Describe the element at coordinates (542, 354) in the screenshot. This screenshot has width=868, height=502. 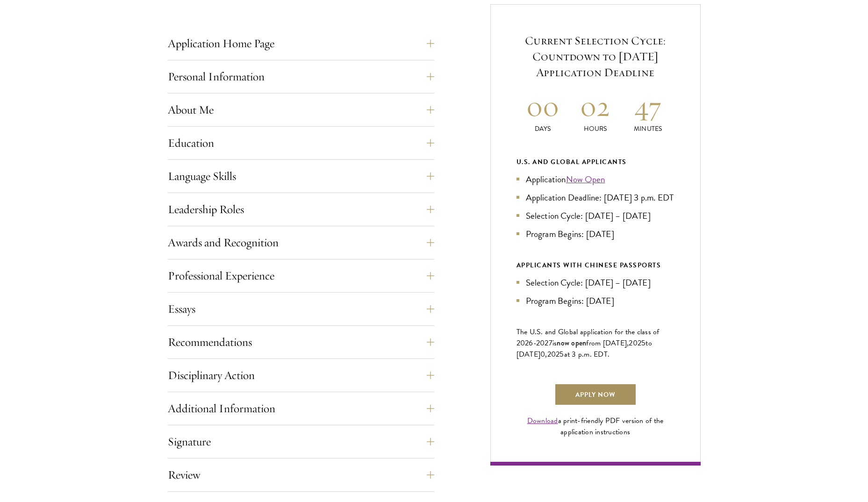
I see `span: 0` at that location.